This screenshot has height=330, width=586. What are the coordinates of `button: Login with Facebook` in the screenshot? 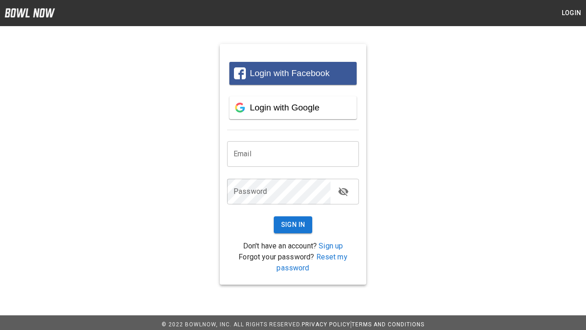 It's located at (293, 73).